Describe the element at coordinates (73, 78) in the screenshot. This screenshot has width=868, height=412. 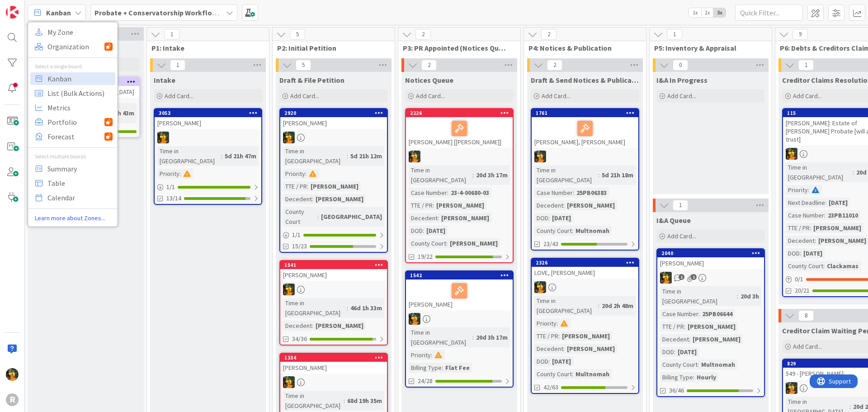
I see `a: Kanban` at that location.